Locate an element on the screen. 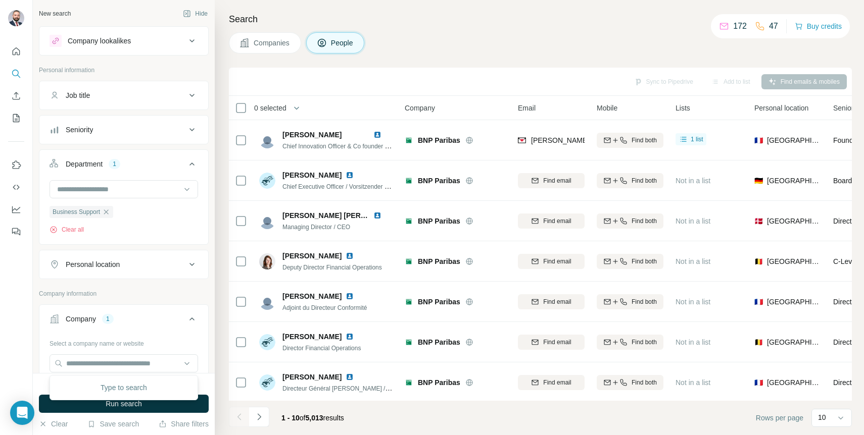  span: Business Support is located at coordinates (76, 212).